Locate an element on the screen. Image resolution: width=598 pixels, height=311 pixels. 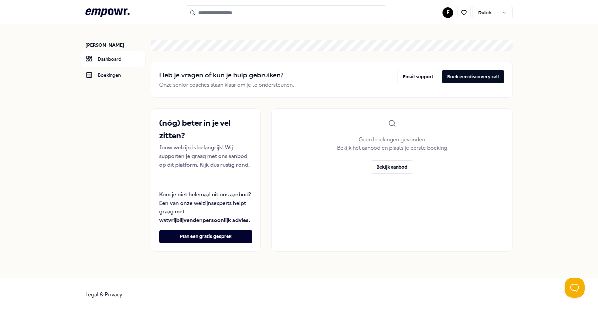
a: Legal & Privacy is located at coordinates (104, 295).